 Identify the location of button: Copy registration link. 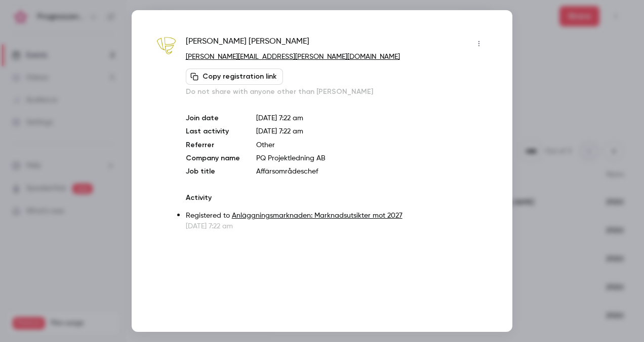
(234, 77).